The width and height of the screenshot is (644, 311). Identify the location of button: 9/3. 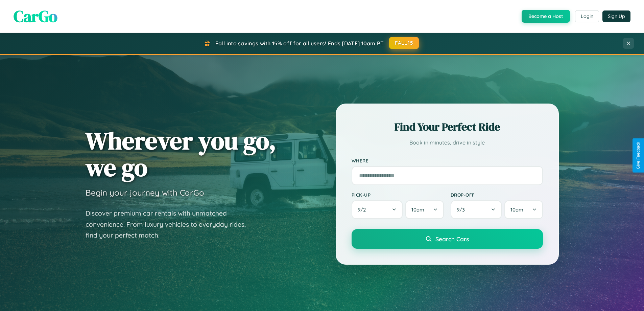
(476, 209).